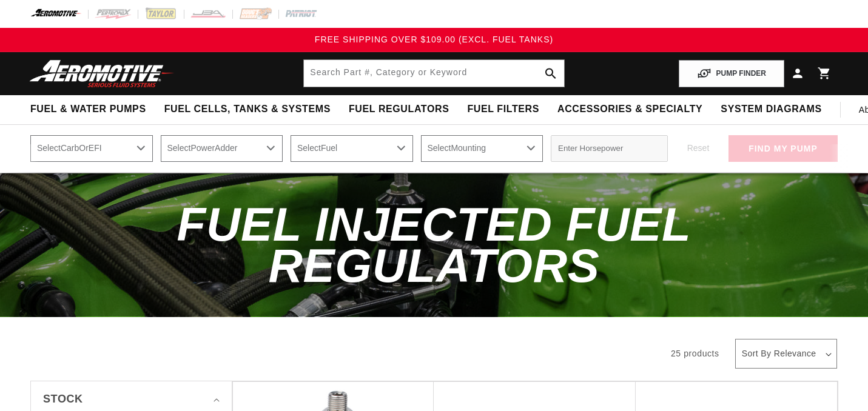  I want to click on input: Search by Part Number, Category or Keyword, so click(434, 74).